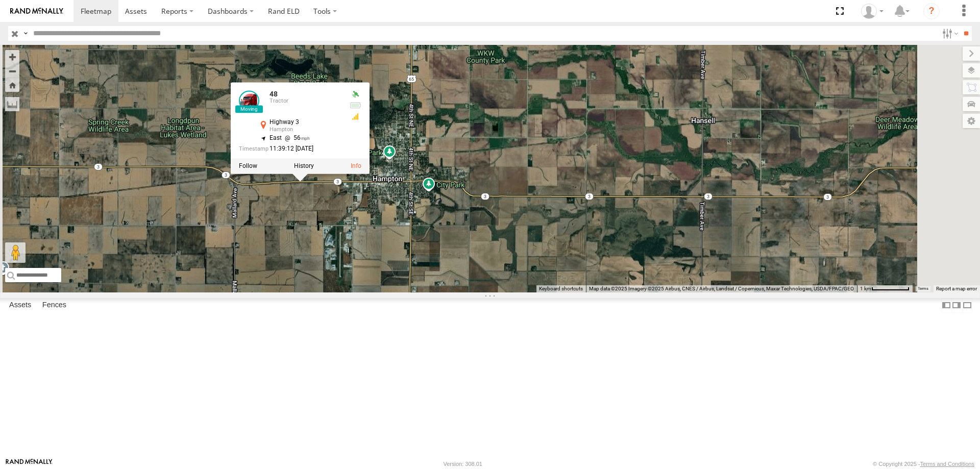  Describe the element at coordinates (947, 464) in the screenshot. I see `a: Terms and Conditions` at that location.